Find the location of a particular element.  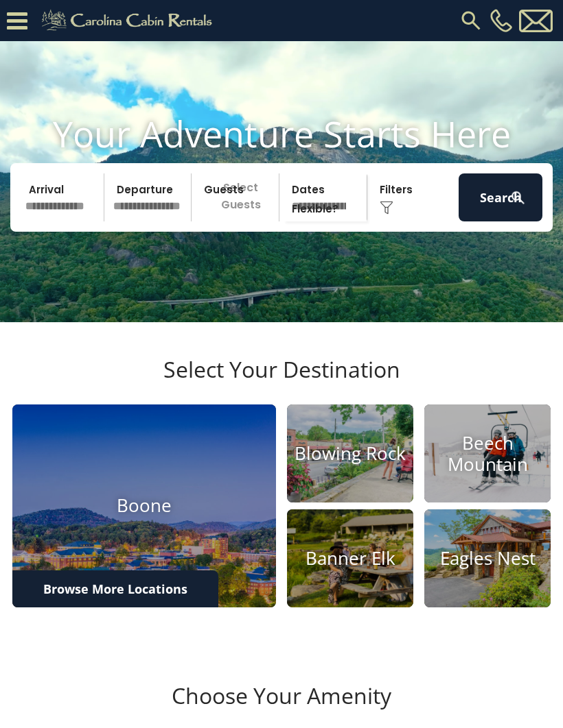

h4: Boone is located at coordinates (144, 506).